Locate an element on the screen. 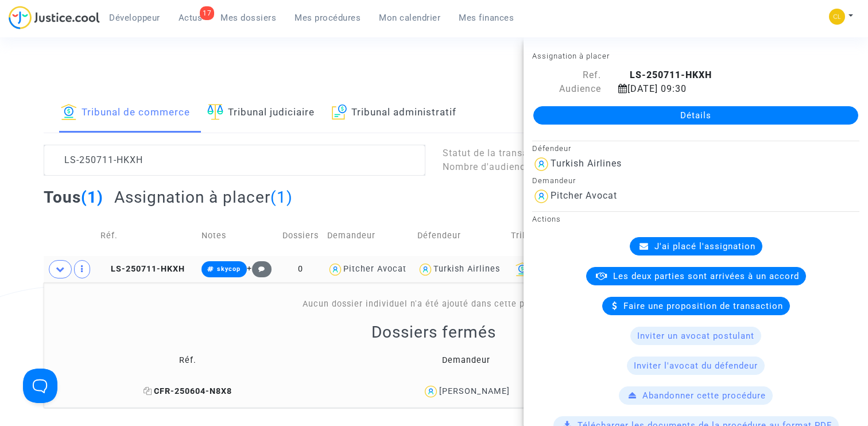 This screenshot has width=868, height=426. a: Mes finances is located at coordinates (486, 18).